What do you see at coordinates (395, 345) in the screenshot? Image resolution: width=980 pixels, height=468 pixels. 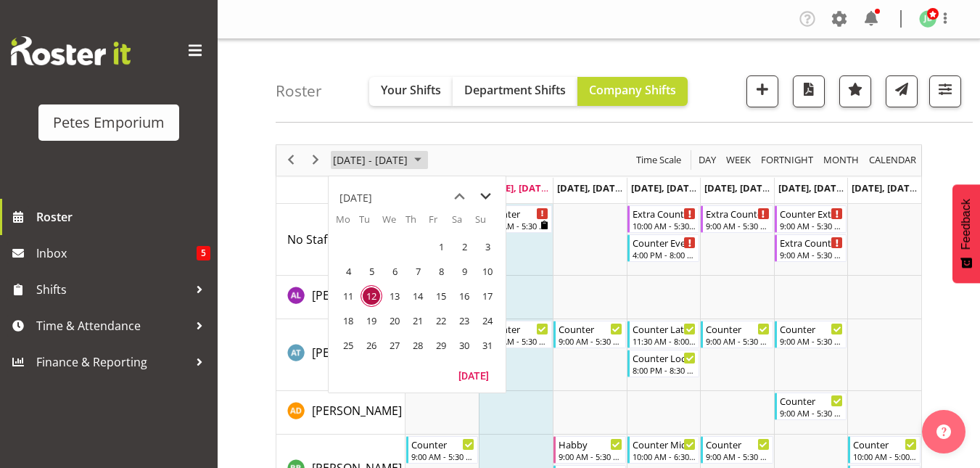 I see `span: Wednesday, August 27, 2025` at bounding box center [395, 345].